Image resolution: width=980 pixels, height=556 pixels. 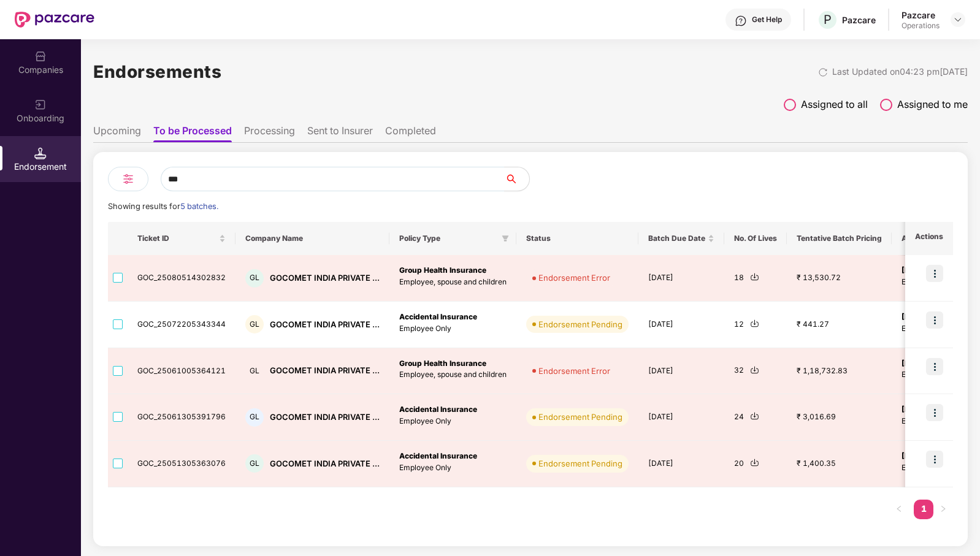 I want to click on span: left, so click(x=899, y=509).